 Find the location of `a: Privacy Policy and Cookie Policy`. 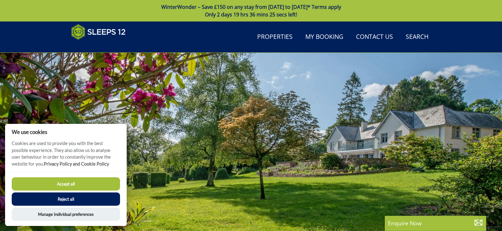

a: Privacy Policy and Cookie Policy is located at coordinates (76, 164).